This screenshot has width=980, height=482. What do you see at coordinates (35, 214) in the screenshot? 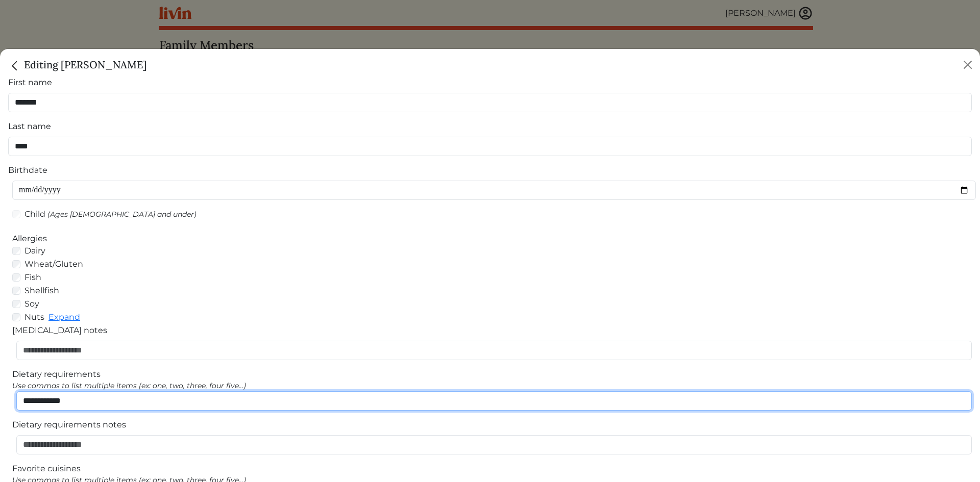
I see `label: Child` at bounding box center [35, 214].